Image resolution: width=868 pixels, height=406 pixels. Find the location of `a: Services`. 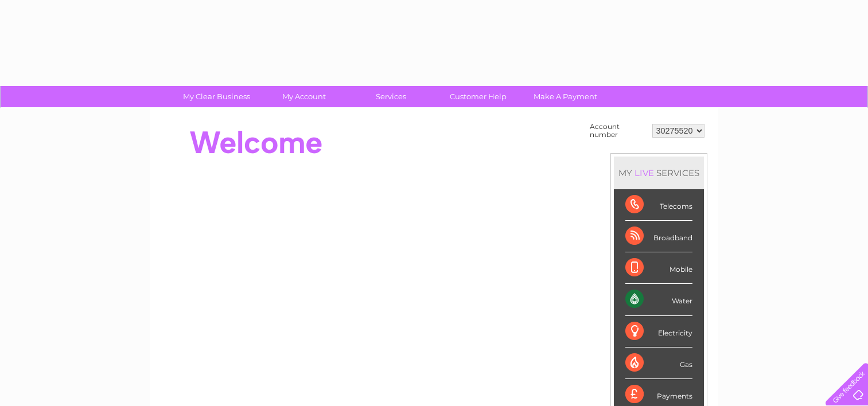

a: Services is located at coordinates (391, 97).